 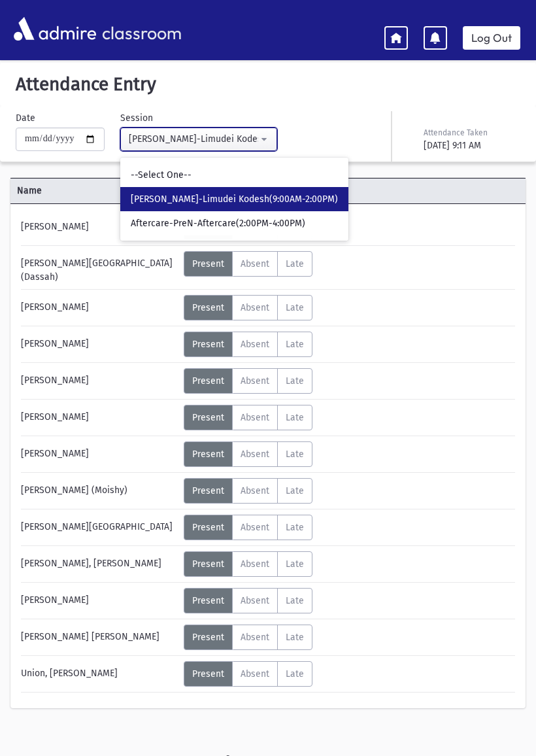 I want to click on span: classroom, so click(x=141, y=29).